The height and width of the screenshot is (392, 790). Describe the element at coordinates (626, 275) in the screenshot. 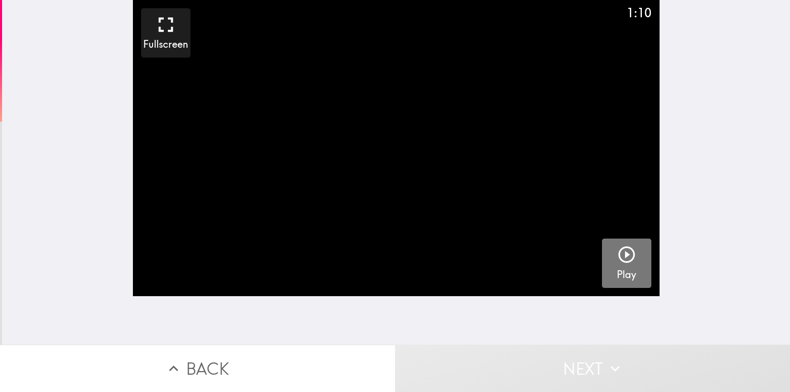

I see `h5: Play` at that location.